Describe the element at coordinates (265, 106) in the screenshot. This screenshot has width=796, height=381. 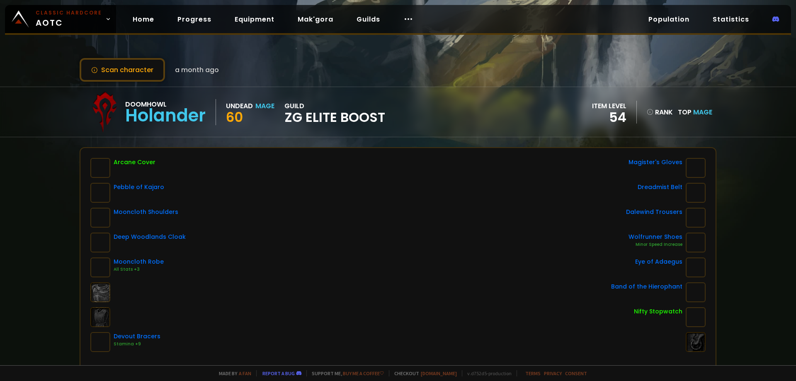
I see `div: Mage` at that location.